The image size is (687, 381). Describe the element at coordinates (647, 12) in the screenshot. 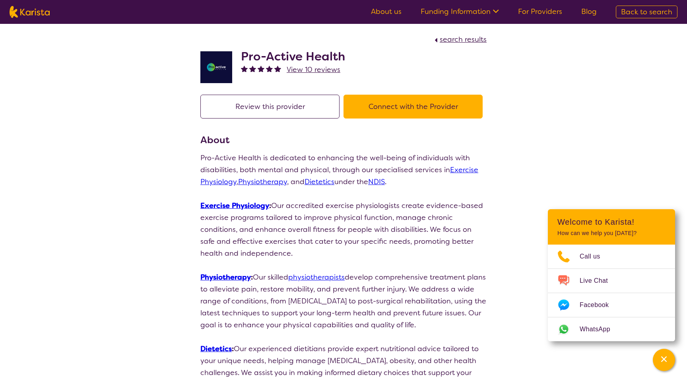

I see `span: Back to search` at that location.